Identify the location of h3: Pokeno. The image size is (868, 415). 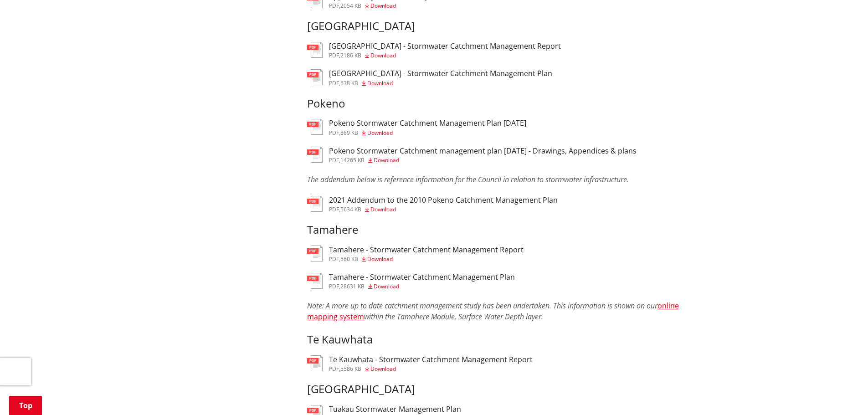
(501, 104).